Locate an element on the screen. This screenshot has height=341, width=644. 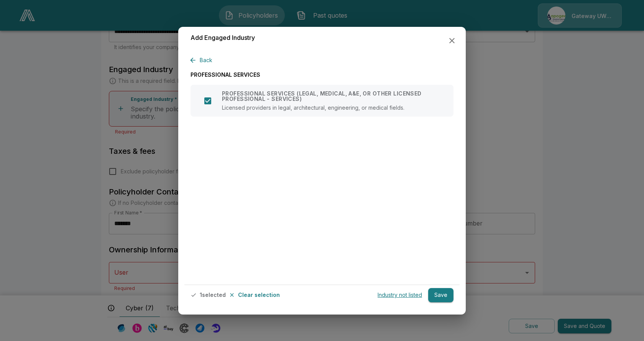
p: Licensed providers in legal, architectural, engineering, or medical fields. is located at coordinates (333, 108).